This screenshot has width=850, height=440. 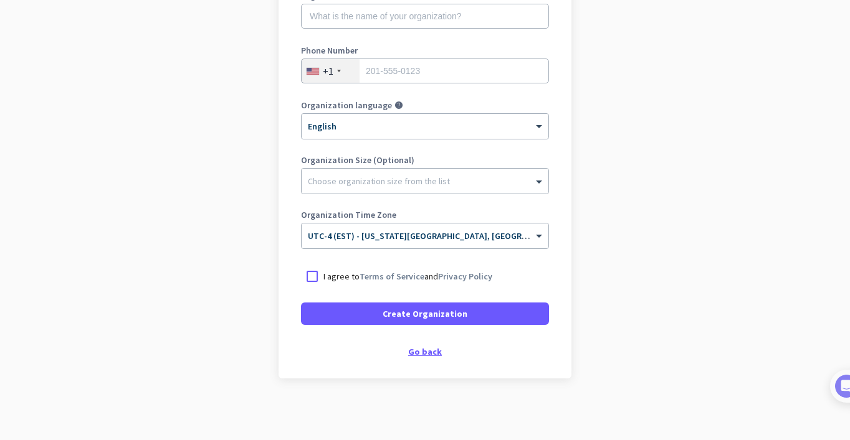 I want to click on button: Create Organization, so click(x=425, y=314).